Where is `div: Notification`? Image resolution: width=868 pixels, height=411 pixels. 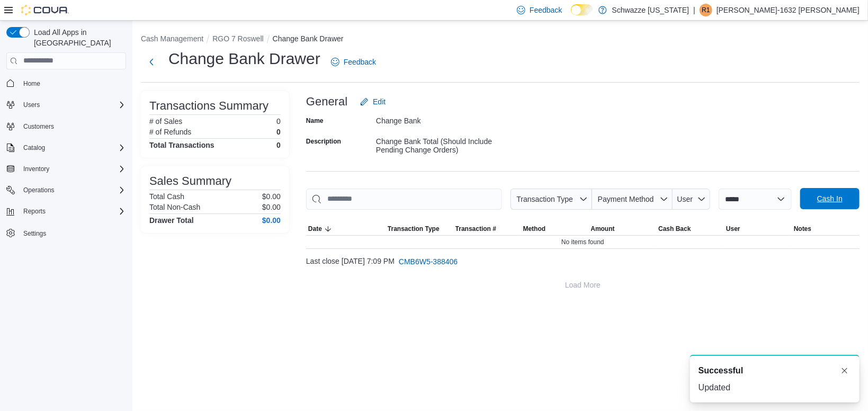
div: Notification is located at coordinates (775, 371).